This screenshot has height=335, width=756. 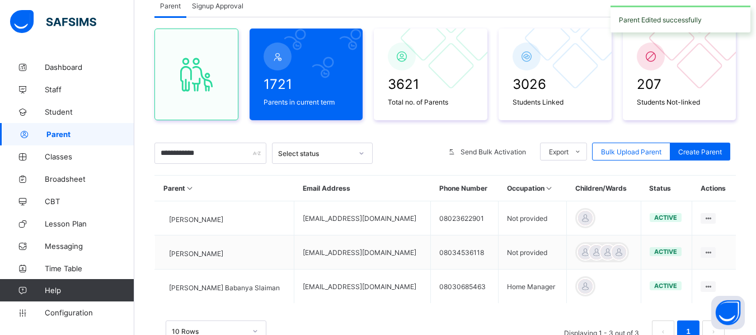 I want to click on span: 3026, so click(x=555, y=84).